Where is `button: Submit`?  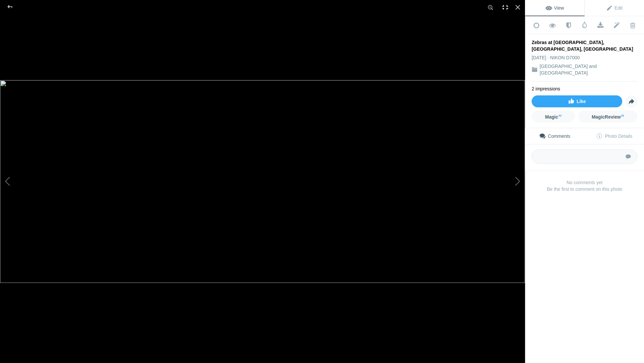 button: Submit is located at coordinates (629, 156).